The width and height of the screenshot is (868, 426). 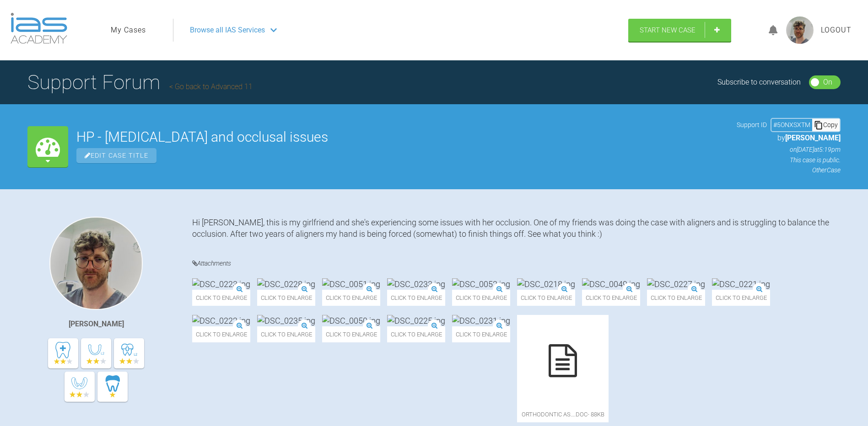 I want to click on img: DSC_0049.jpg, so click(x=610, y=284).